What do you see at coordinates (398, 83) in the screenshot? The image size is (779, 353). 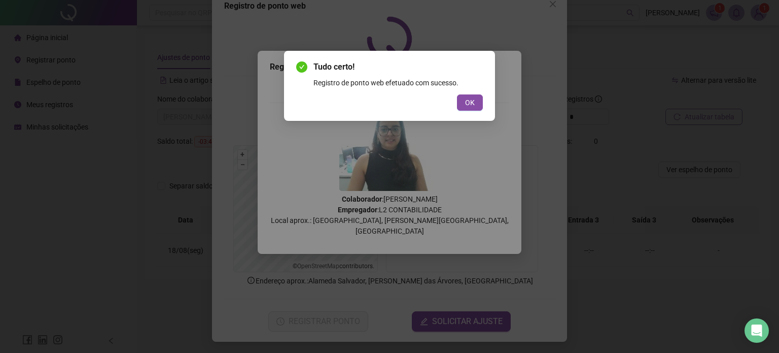 I see `div: Registro de ponto web efetuado com sucesso.` at bounding box center [398, 83].